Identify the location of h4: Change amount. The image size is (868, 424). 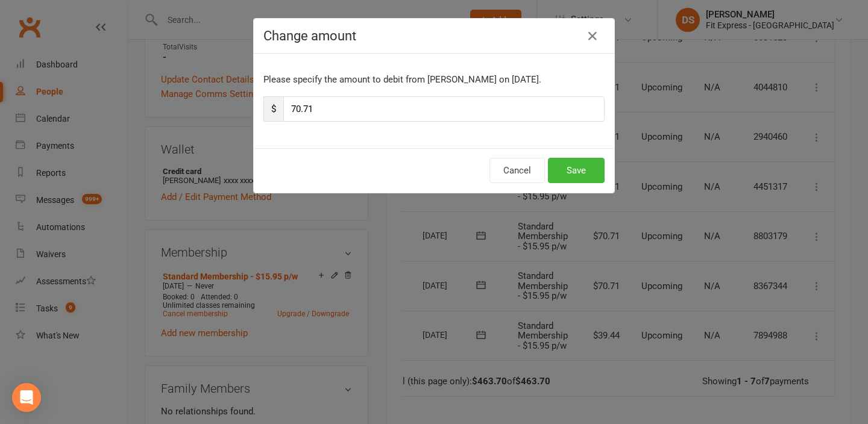
(434, 36).